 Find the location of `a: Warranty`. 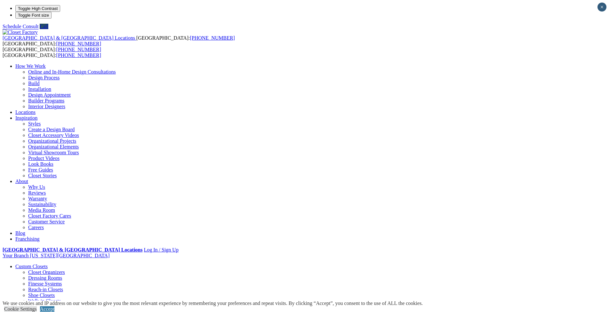

a: Warranty is located at coordinates (37, 198).